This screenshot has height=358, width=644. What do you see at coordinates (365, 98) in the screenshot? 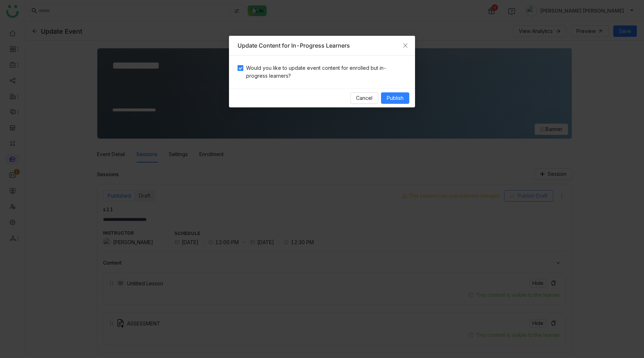
I see `button: Cancel` at bounding box center [365, 98].